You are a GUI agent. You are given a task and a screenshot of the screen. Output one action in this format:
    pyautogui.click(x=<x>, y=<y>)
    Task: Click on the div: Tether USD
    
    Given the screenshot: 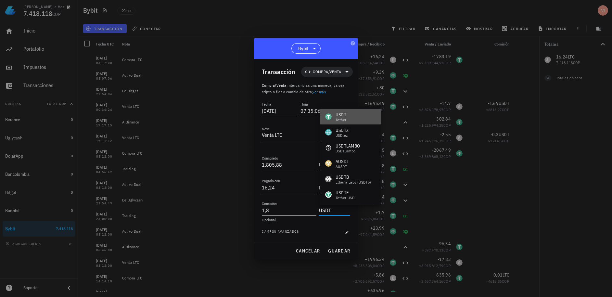 What is the action you would take?
    pyautogui.click(x=345, y=198)
    